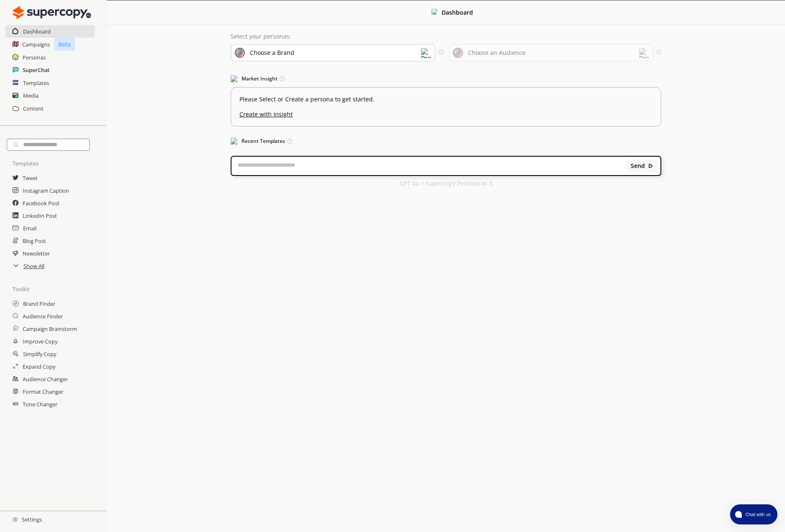 Image resolution: width=785 pixels, height=532 pixels. What do you see at coordinates (40, 216) in the screenshot?
I see `a: LinkedIn Post` at bounding box center [40, 216].